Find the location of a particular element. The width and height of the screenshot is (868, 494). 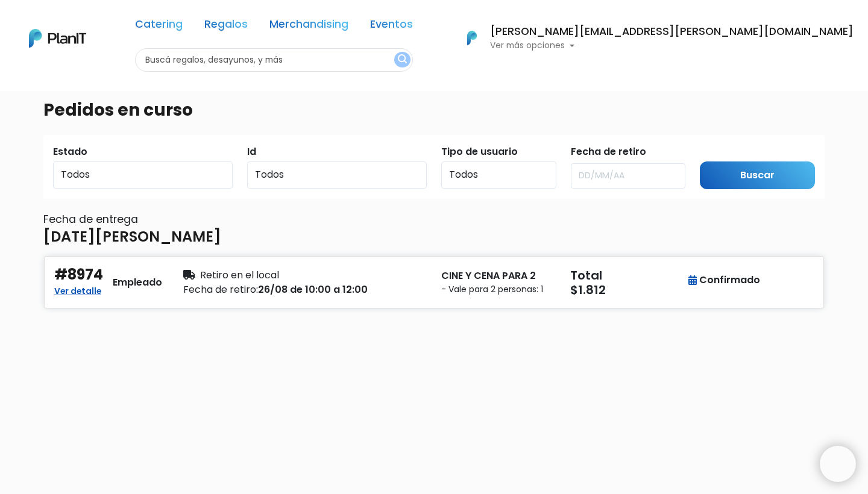

div: 26/08 de 10:00 a 12:00 is located at coordinates (305, 290).